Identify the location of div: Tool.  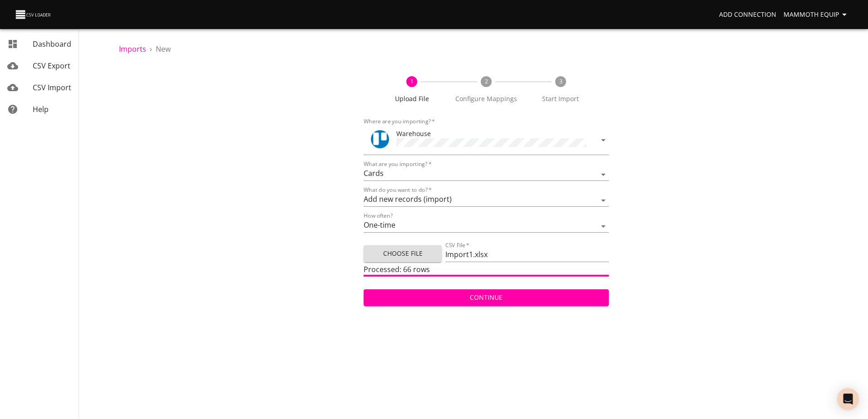
(380, 139).